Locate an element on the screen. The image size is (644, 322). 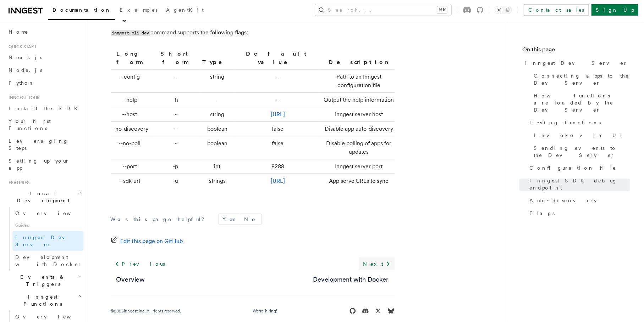
div: Local Development is located at coordinates (44, 239).